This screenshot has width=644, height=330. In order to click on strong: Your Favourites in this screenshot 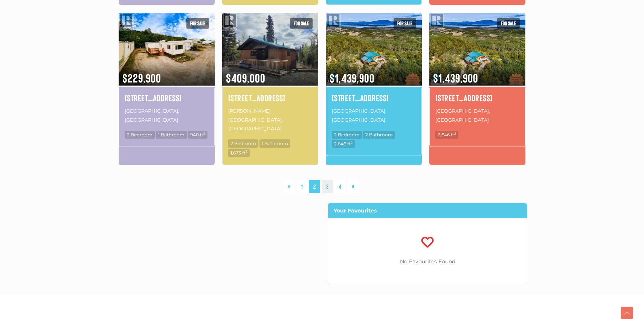, I will do `click(355, 211)`.